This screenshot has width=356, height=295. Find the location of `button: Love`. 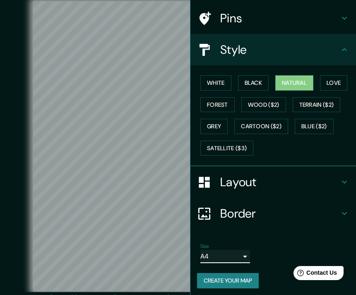

button: Love is located at coordinates (333, 83).